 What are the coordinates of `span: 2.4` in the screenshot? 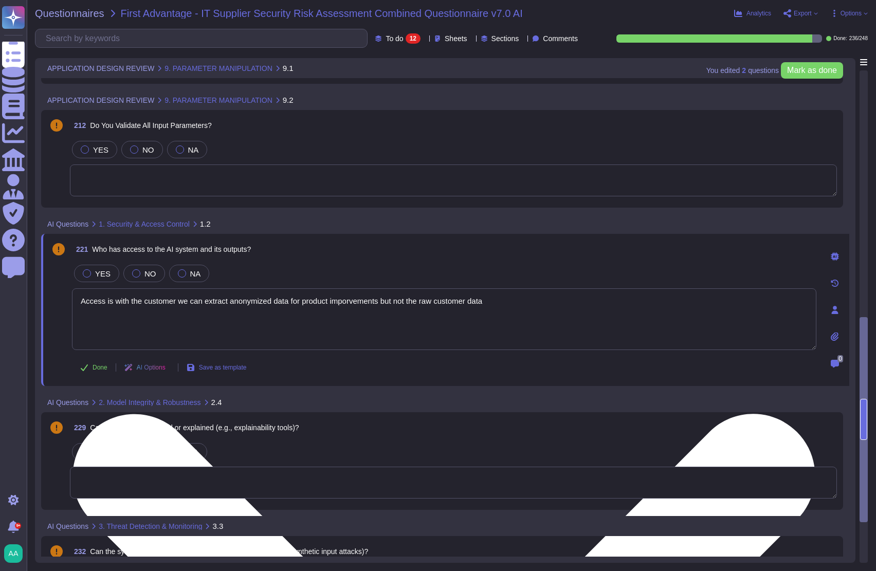 It's located at (217, 402).